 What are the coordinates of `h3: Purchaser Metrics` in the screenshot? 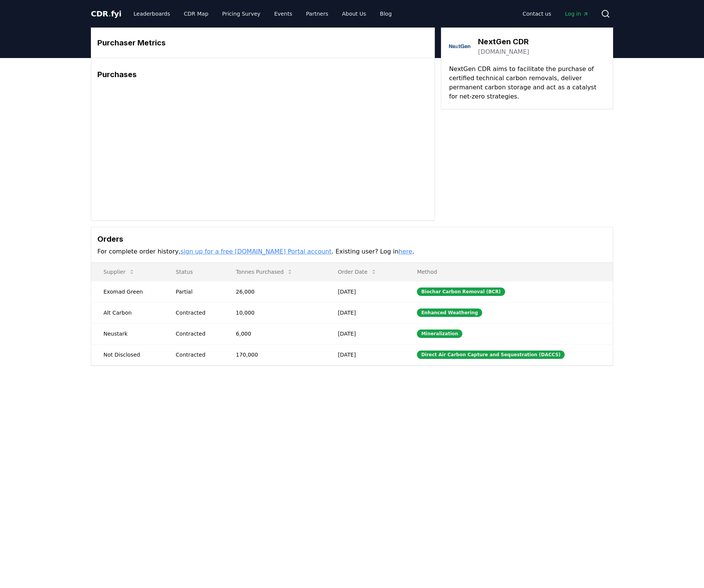 It's located at (262, 43).